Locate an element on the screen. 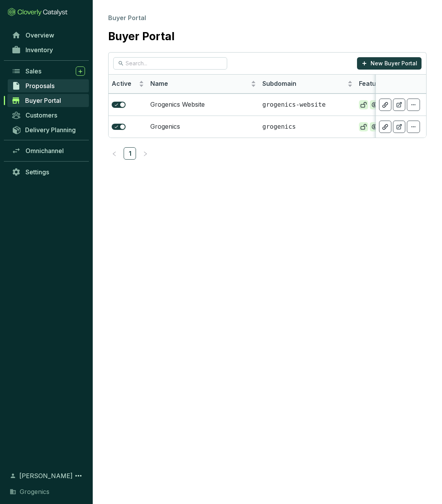  a: Delivery Planning is located at coordinates (48, 130).